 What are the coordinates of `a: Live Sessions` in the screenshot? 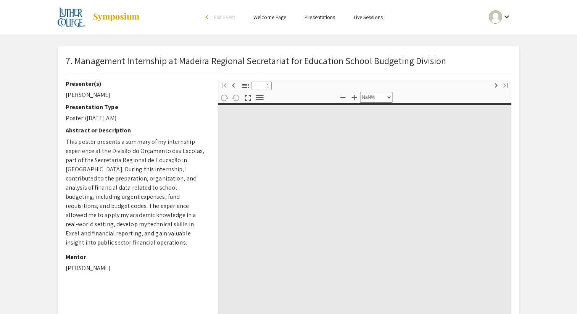 It's located at (368, 17).